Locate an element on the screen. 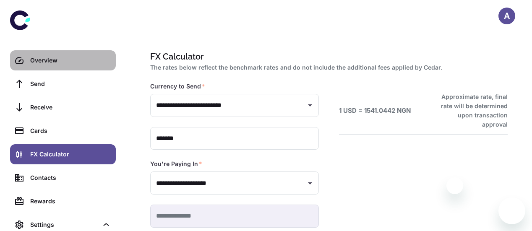  div: Contacts is located at coordinates (71, 178).